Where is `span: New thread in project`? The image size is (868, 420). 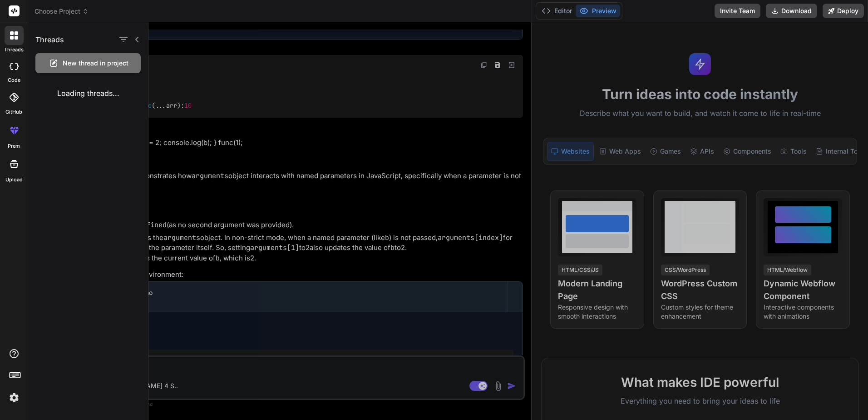 span: New thread in project is located at coordinates (95, 63).